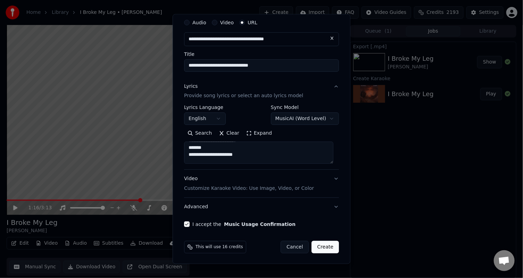  I want to click on div: Video, so click(249, 184).